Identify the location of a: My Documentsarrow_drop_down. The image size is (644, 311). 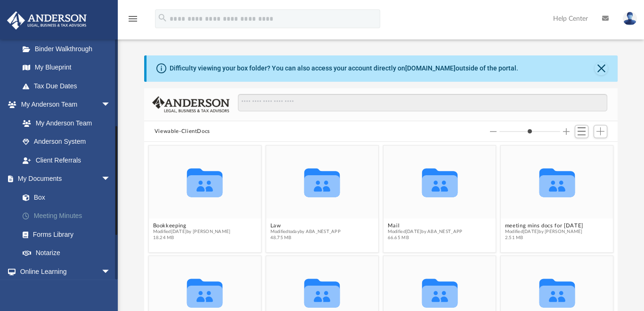
(66, 179).